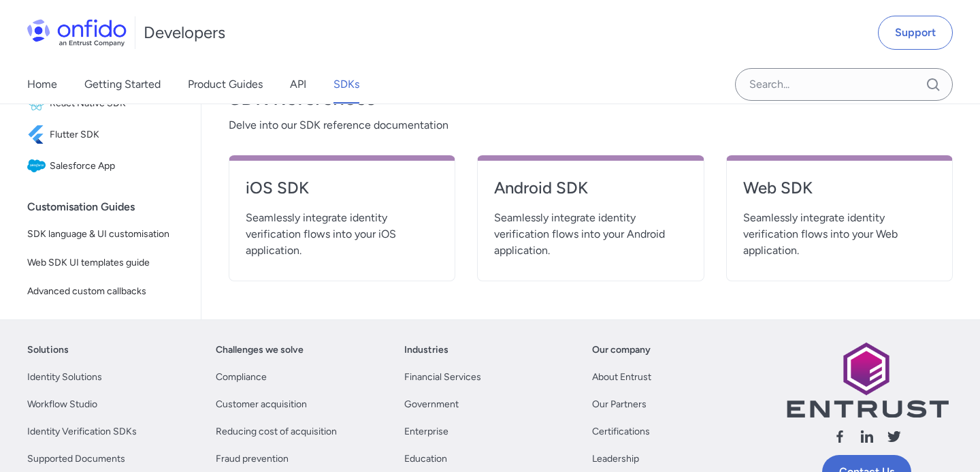  What do you see at coordinates (591, 125) in the screenshot?
I see `span: Delve into our SDK reference documentation` at bounding box center [591, 125].